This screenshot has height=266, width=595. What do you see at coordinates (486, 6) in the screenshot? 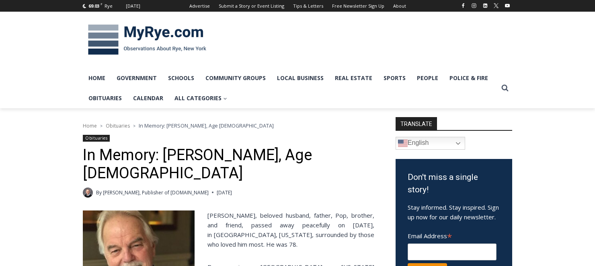
I see `a: Linkedin` at bounding box center [486, 6].